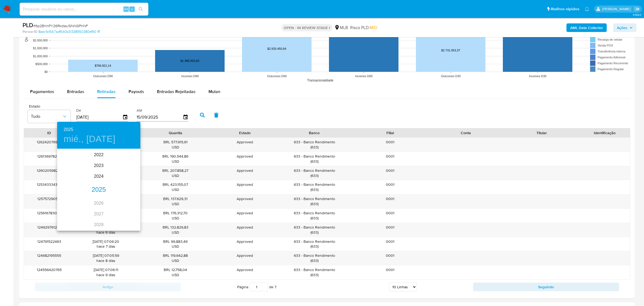  Describe the element at coordinates (99, 155) in the screenshot. I see `div: 2022` at that location.